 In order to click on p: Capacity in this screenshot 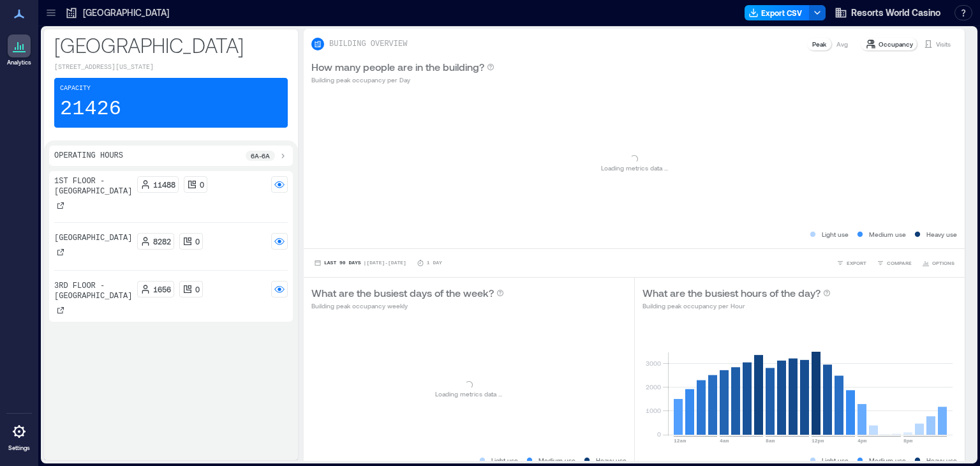, I will do `click(75, 88)`.